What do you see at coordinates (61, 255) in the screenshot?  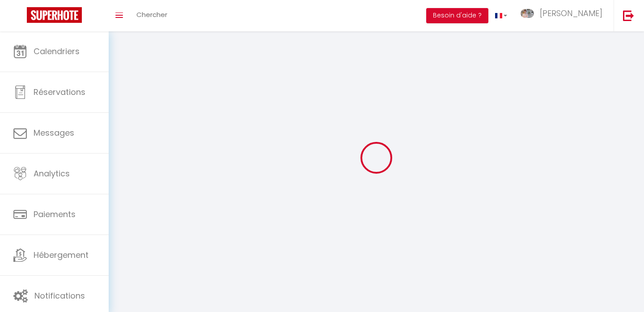 I see `span: Hébergement` at bounding box center [61, 255].